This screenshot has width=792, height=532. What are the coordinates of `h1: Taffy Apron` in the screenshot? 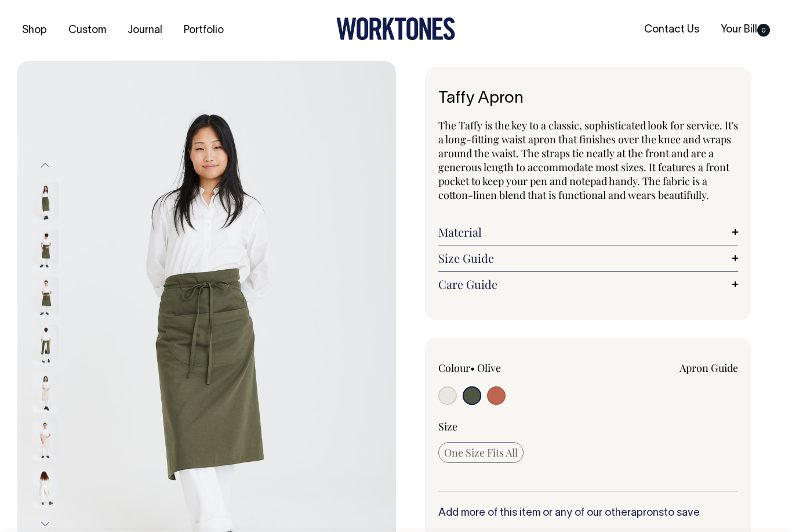 It's located at (588, 98).